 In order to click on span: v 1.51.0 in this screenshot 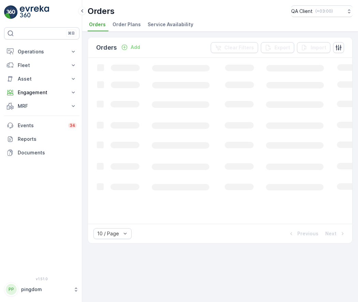, I will do `click(42, 279)`.